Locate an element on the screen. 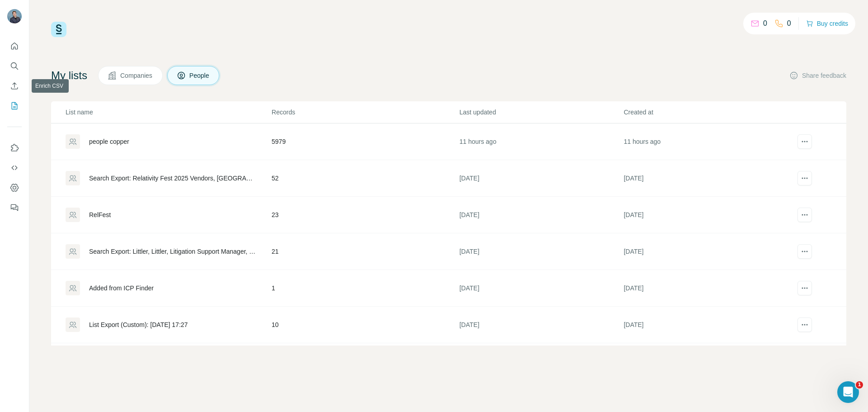  button: Feedback is located at coordinates (14, 208).